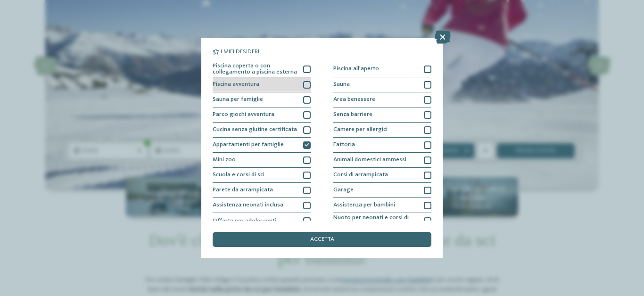  Describe the element at coordinates (344, 145) in the screenshot. I see `span: Fattoria` at that location.